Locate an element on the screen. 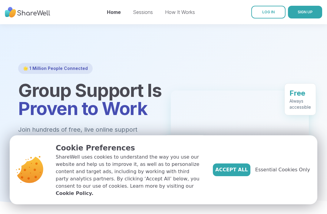  a: How It Works is located at coordinates (180, 12).